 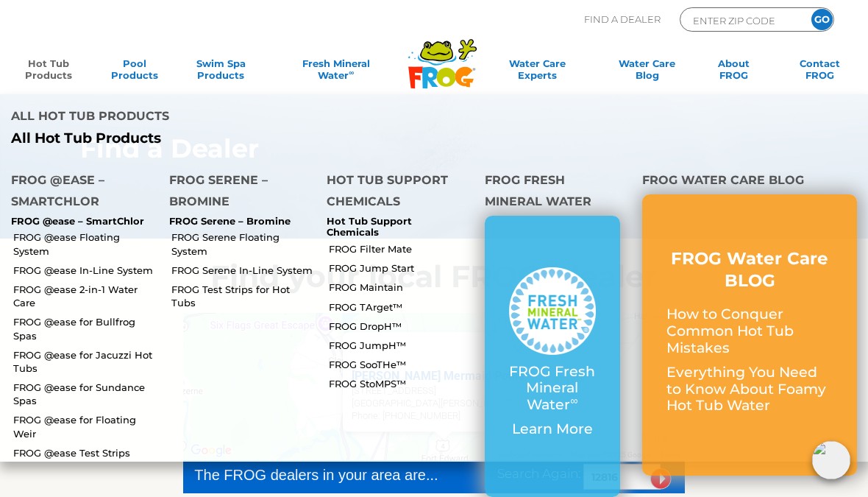 What do you see at coordinates (217, 139) in the screenshot?
I see `a: All Hot Tub Products` at bounding box center [217, 139].